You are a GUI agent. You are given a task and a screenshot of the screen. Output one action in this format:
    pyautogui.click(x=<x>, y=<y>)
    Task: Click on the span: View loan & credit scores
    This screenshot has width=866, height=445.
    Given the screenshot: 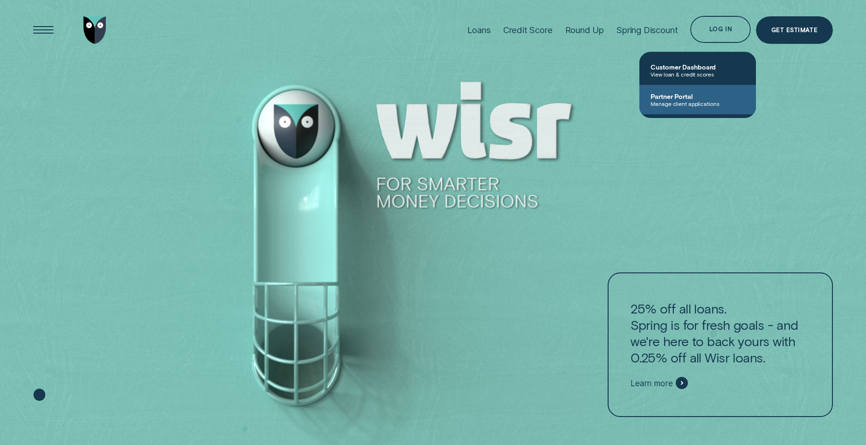 What is the action you would take?
    pyautogui.click(x=697, y=74)
    